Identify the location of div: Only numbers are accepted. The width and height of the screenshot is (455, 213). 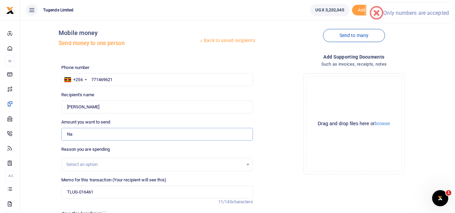
(416, 13).